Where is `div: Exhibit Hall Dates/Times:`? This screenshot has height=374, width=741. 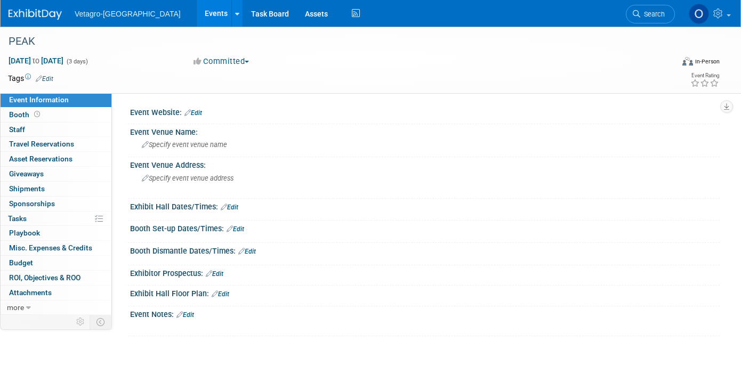 div: Exhibit Hall Dates/Times: is located at coordinates (425, 206).